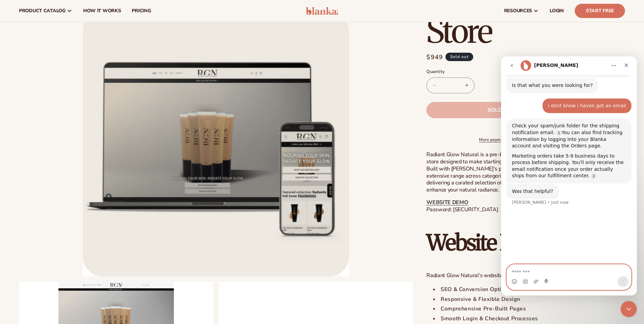  What do you see at coordinates (86, 49) in the screenshot?
I see `div: i dont know i haven got an email` at bounding box center [86, 49].